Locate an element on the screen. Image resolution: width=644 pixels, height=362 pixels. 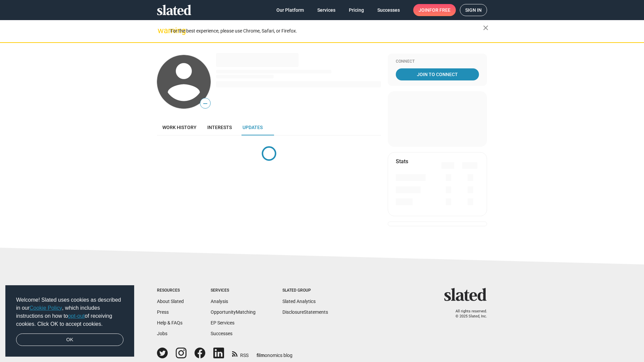
mat-icon: warning is located at coordinates (162, 30).